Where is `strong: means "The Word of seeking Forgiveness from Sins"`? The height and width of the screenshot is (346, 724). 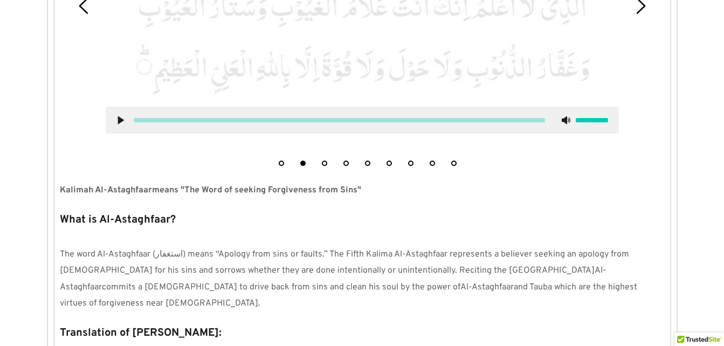
strong: means "The Word of seeking Forgiveness from Sins" is located at coordinates (256, 190).